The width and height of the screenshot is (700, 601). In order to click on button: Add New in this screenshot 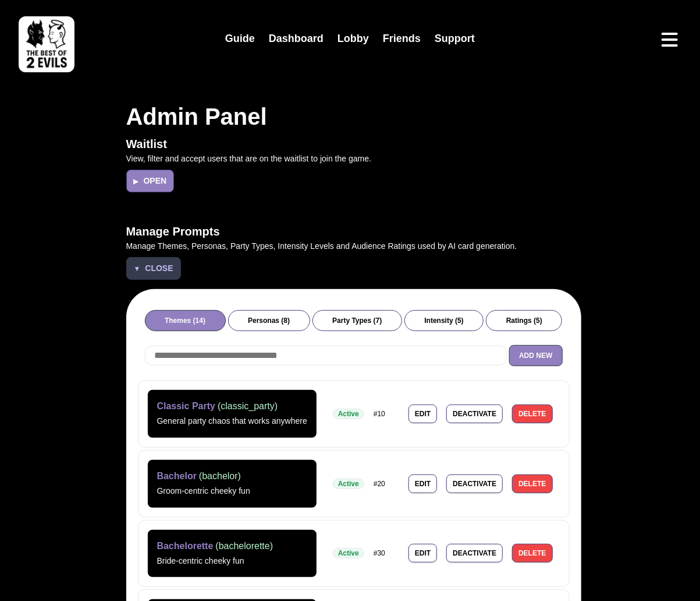, I will do `click(535, 355)`.